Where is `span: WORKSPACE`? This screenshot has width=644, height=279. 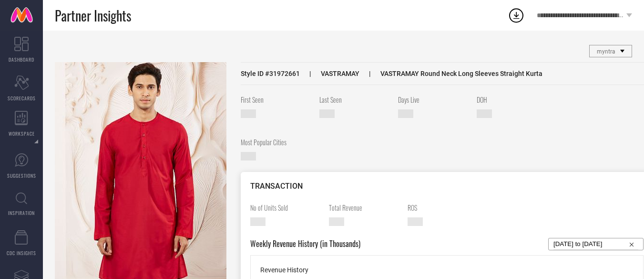 span: WORKSPACE is located at coordinates (21, 133).